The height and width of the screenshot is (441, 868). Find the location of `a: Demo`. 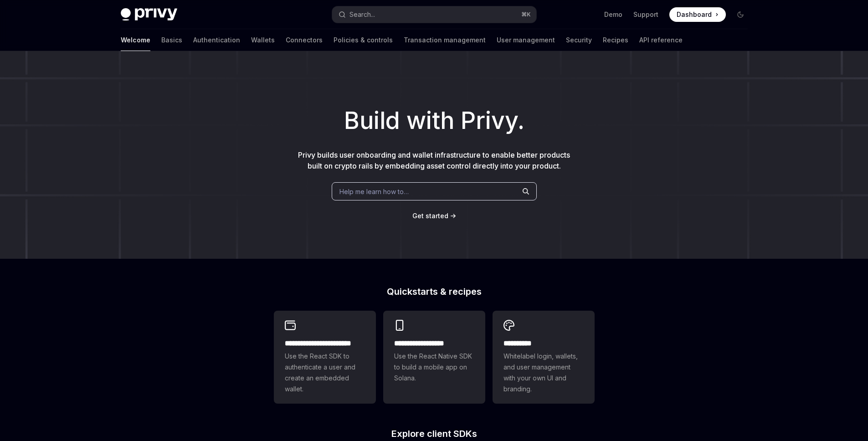

a: Demo is located at coordinates (613, 15).